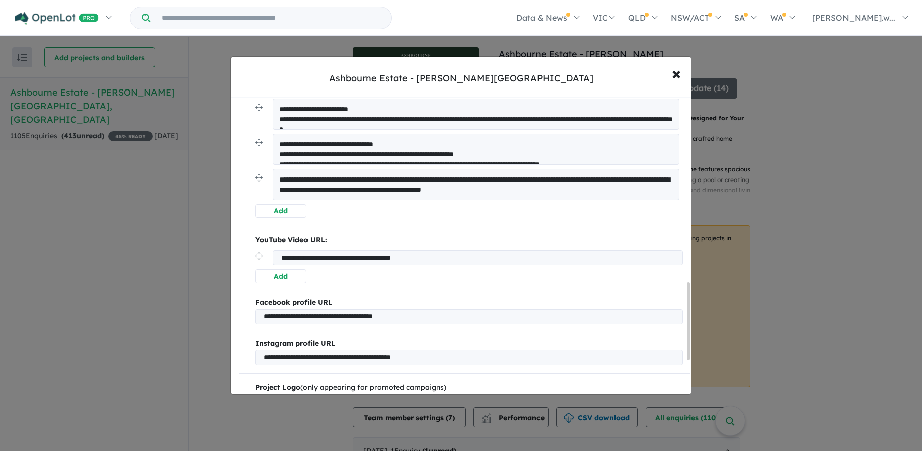 The image size is (922, 451). Describe the element at coordinates (56, 18) in the screenshot. I see `img: Openlot PRO Logo White` at that location.